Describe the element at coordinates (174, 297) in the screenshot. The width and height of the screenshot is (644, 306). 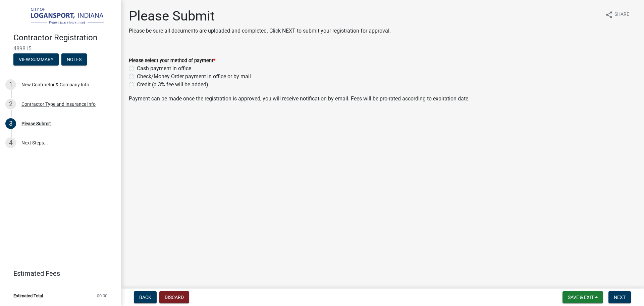
I see `button: Discard` at that location.